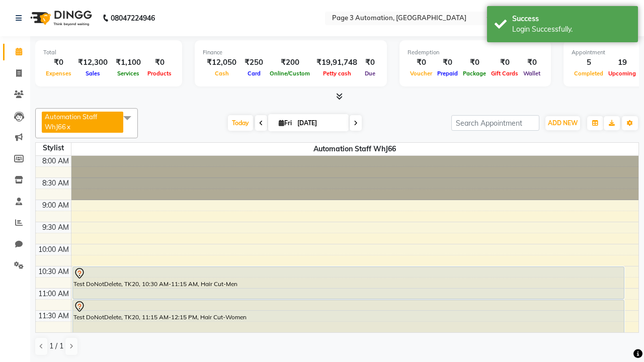  I want to click on span: Card, so click(254, 73).